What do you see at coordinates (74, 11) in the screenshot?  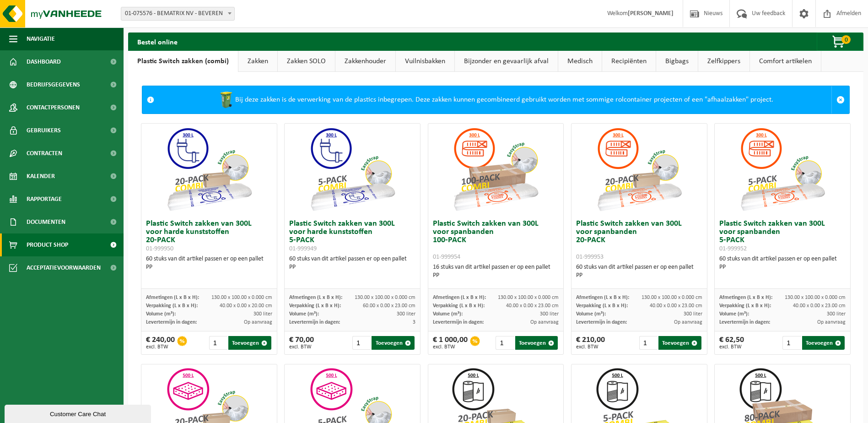 I see `div: Customer Care Chat` at bounding box center [74, 11].